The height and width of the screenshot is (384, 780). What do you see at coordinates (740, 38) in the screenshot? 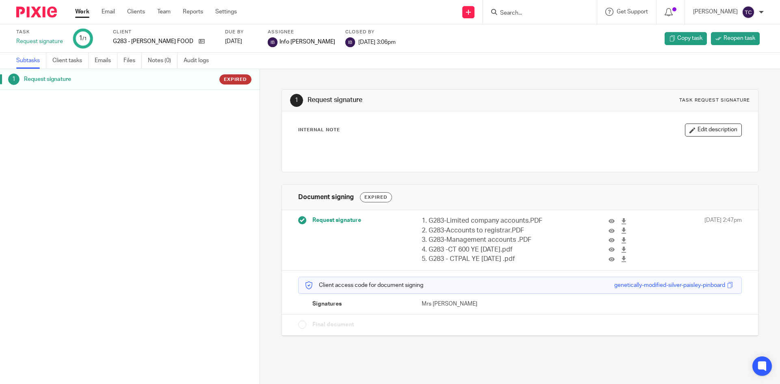
I see `span: Reopen task` at bounding box center [740, 38].